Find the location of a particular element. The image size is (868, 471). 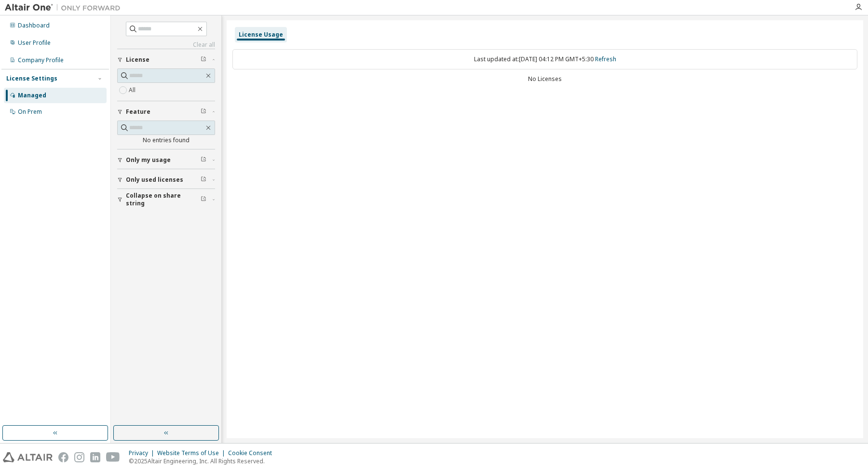

img: linkedin.svg is located at coordinates (95, 457).